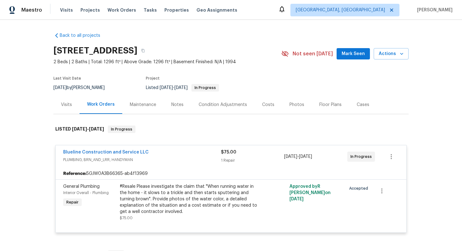 This screenshot has height=251, width=462. I want to click on button: Actions, so click(391, 54).